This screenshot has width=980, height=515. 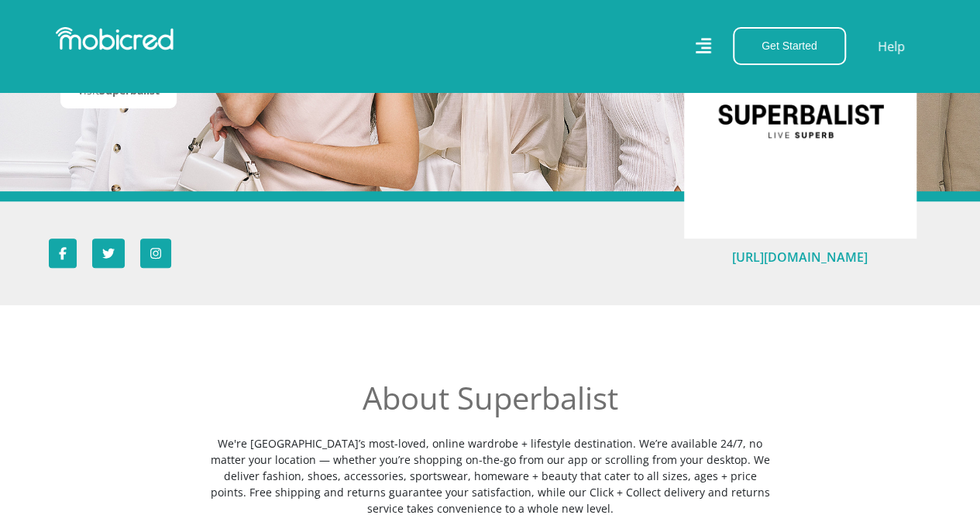 What do you see at coordinates (108, 253) in the screenshot?
I see `a: Follow Superbalist on Twitter` at bounding box center [108, 253].